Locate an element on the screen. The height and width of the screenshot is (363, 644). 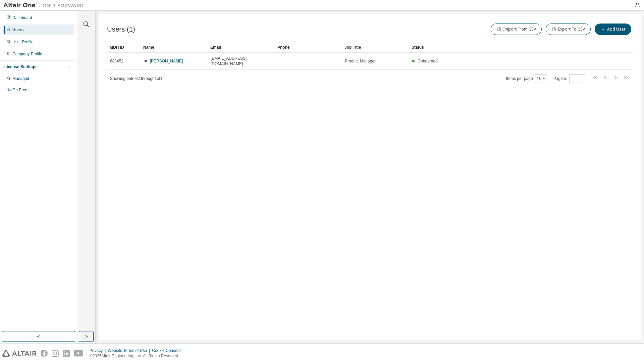
div: Name is located at coordinates (174, 47).